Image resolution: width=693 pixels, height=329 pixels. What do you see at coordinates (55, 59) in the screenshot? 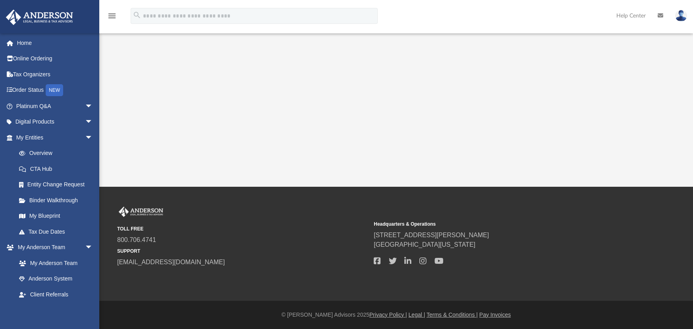
I see `a: Online Ordering` at bounding box center [55, 59].